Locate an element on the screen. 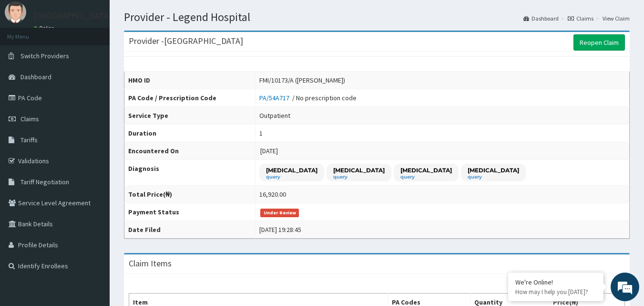 The width and height of the screenshot is (644, 306). h1: Provider - Legend Hospital is located at coordinates (376, 17).